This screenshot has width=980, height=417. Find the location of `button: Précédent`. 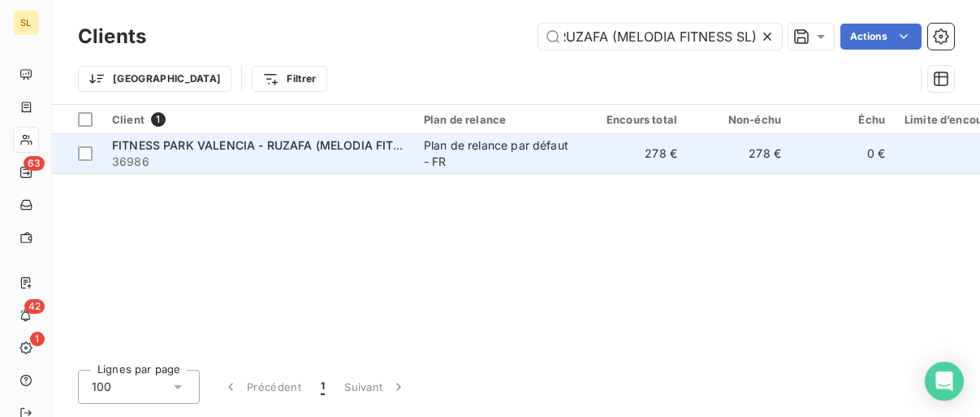

button: Précédent is located at coordinates (262, 387).